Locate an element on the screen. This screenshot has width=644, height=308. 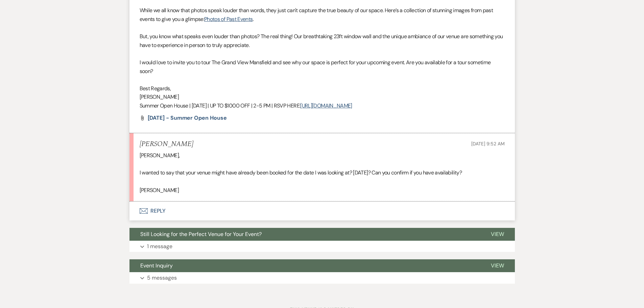
p: While we all know that photos speak louder than words, they just can't capture the true beauty of... is located at coordinates (322, 14).